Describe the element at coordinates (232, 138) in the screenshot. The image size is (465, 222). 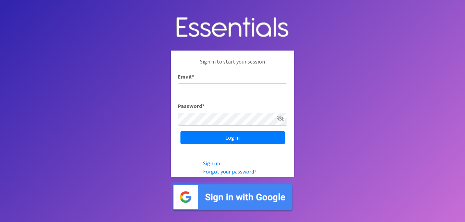
I see `input: Log in` at that location.